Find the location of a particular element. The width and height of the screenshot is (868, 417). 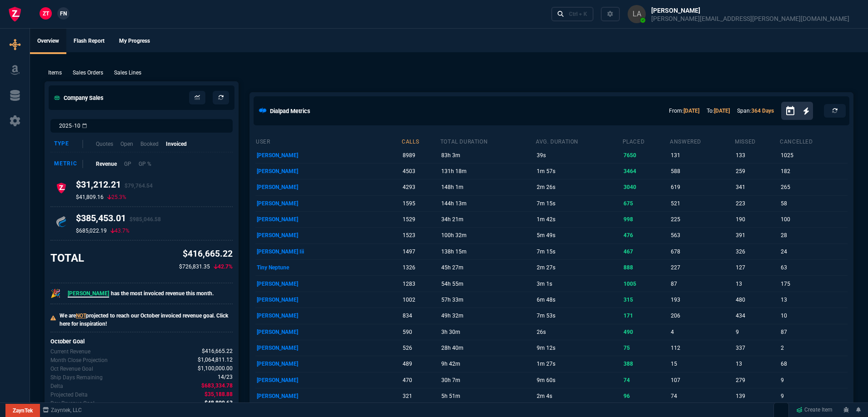

p: Sales Lines is located at coordinates (128, 72).